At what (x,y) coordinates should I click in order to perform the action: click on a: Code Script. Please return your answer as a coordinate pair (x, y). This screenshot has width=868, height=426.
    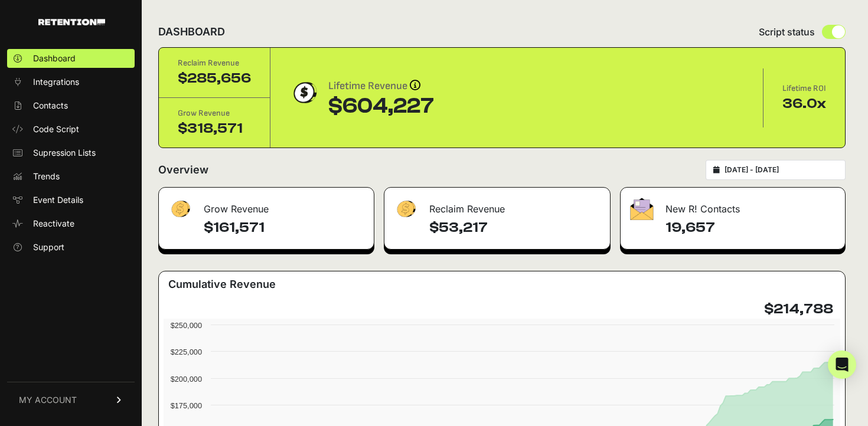
    Looking at the image, I should click on (71, 129).